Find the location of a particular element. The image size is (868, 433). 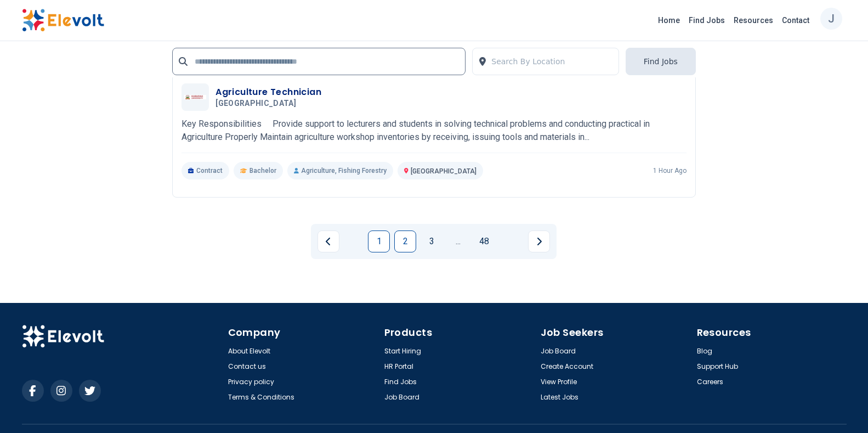

button: Find Jobs is located at coordinates (661, 62).